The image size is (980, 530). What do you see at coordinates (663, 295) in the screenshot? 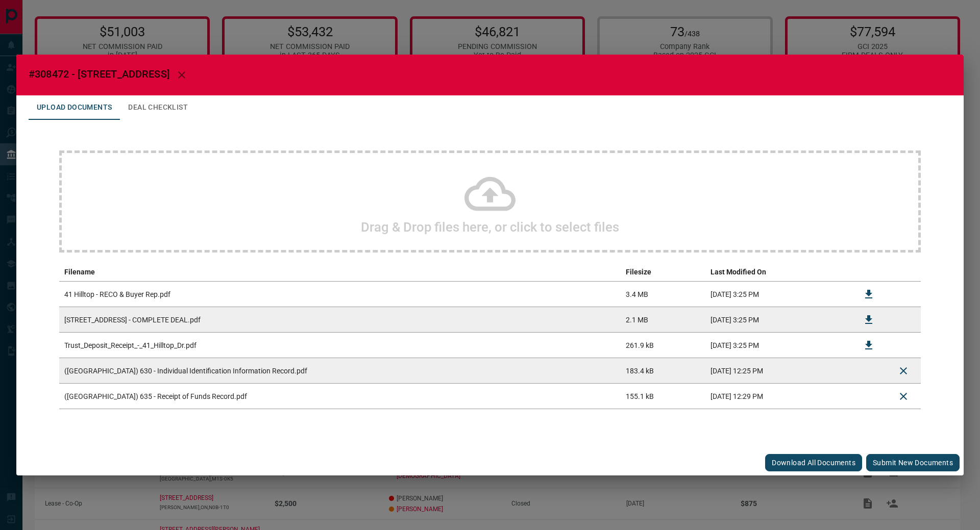
I see `td: 3.4 MB` at bounding box center [663, 295].